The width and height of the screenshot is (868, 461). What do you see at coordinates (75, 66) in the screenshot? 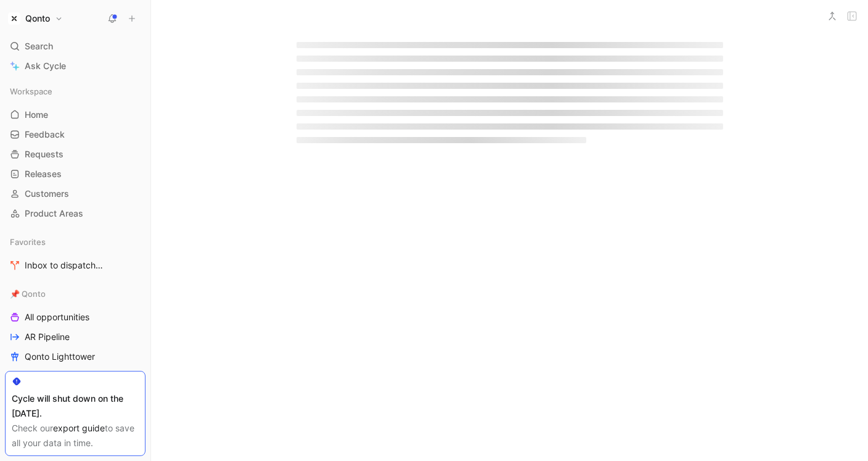
I see `a: Ask Cycle` at bounding box center [75, 66].